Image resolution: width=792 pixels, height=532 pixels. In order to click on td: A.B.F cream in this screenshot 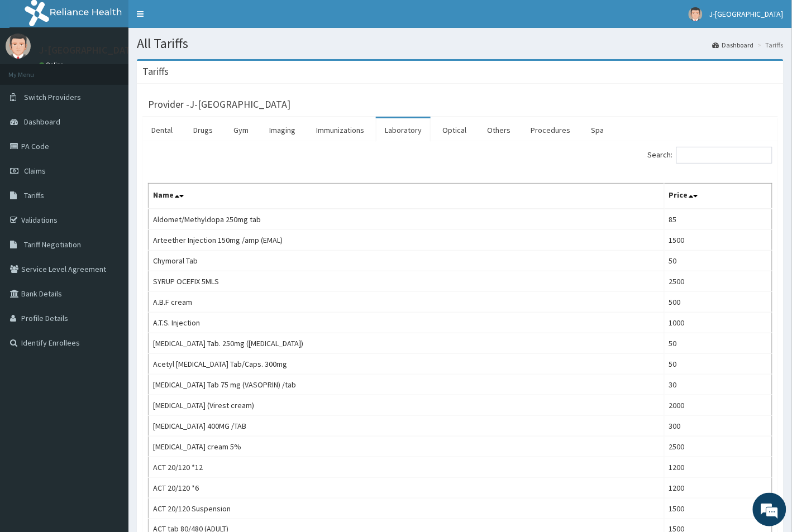, I will do `click(406, 302)`.